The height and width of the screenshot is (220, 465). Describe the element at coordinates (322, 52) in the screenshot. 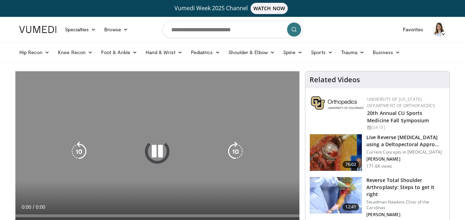

I see `a: Sports` at that location.